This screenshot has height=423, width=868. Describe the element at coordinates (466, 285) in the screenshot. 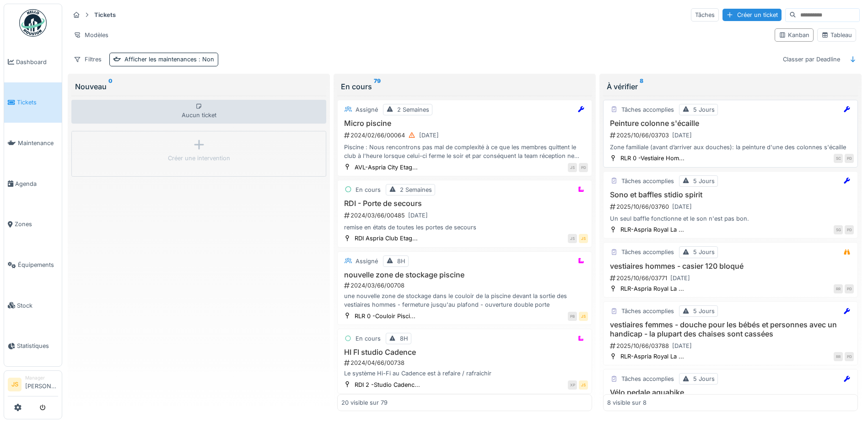

I see `div: 2024/03/66/00708` at that location.